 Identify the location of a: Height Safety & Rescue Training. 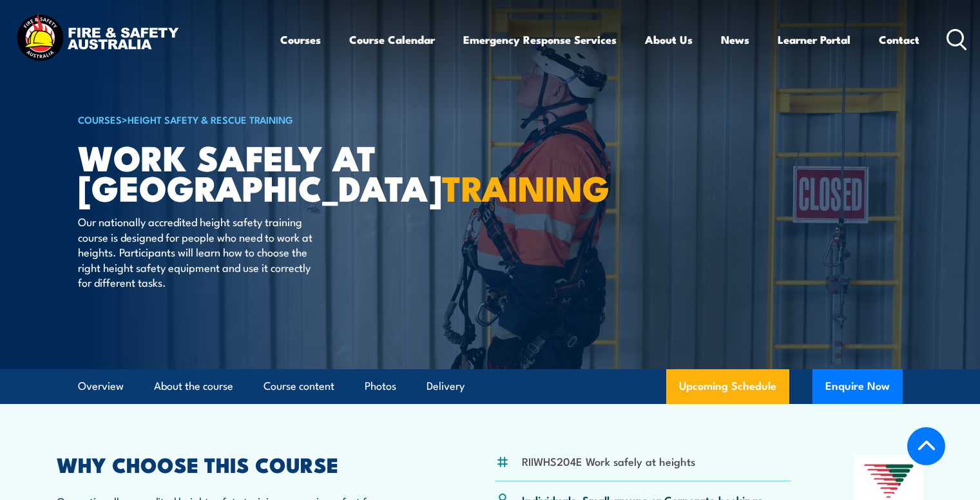
(210, 119).